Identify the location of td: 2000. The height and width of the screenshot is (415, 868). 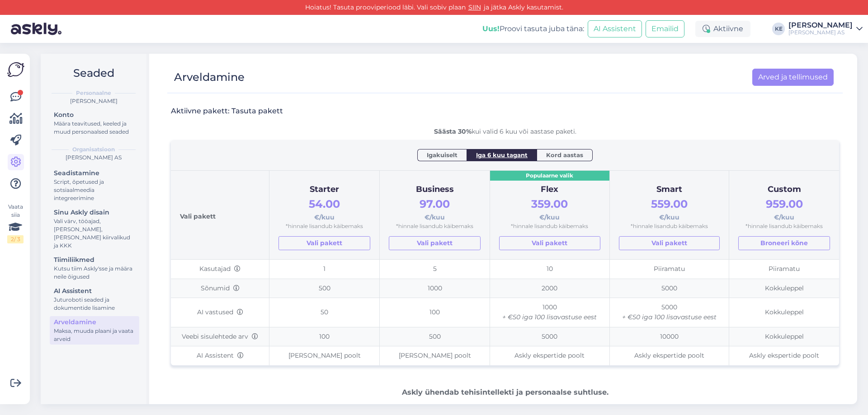
(550, 288).